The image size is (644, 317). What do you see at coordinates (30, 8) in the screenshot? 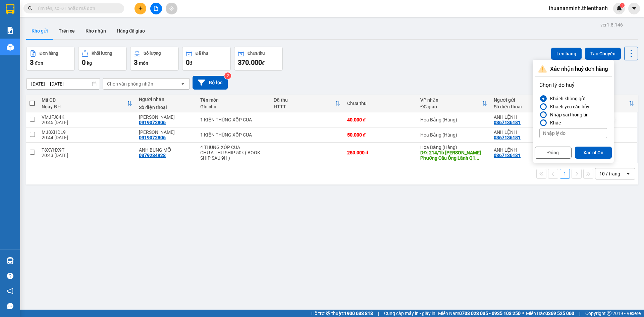
I see `span: search` at bounding box center [30, 8].